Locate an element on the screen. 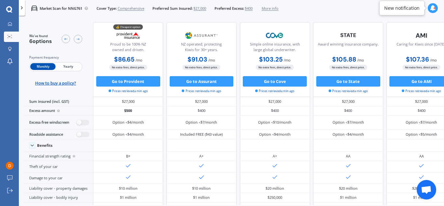  span: Yearly is located at coordinates (68, 66).